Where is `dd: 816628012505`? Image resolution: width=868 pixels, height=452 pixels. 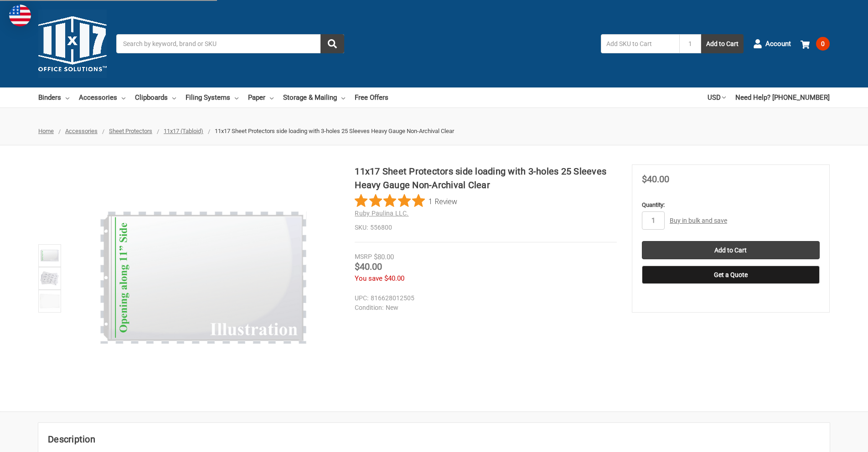 dd: 816628012505 is located at coordinates (484, 298).